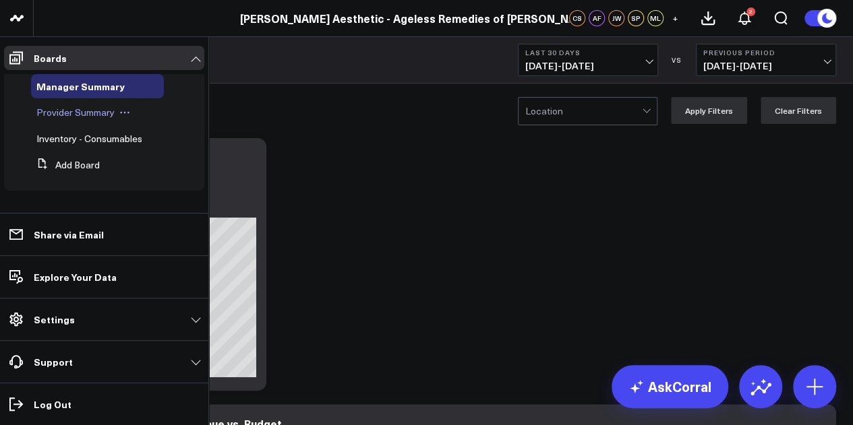 Image resolution: width=853 pixels, height=425 pixels. I want to click on div: CS, so click(577, 18).